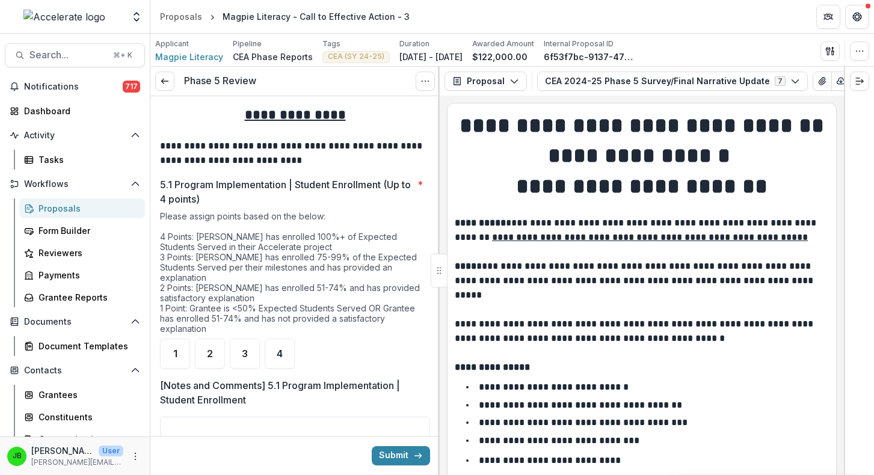  Describe the element at coordinates (822, 81) in the screenshot. I see `button: View Attached Files` at that location.